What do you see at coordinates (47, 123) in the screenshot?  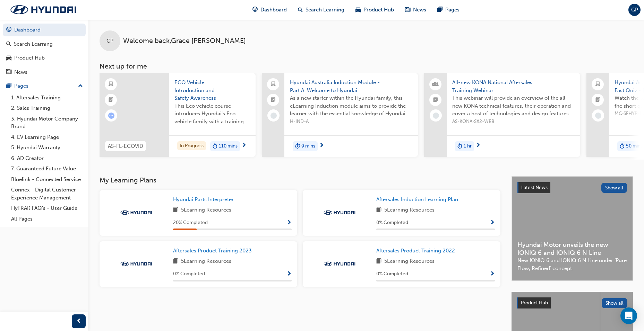 I see `a: 3. Hyundai Motor Company Brand` at bounding box center [47, 123].